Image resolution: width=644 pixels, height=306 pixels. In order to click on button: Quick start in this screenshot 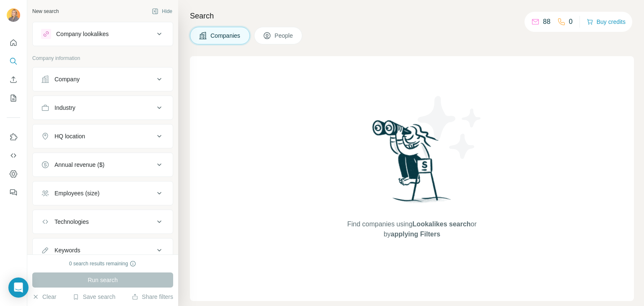, I will do `click(13, 43)`.